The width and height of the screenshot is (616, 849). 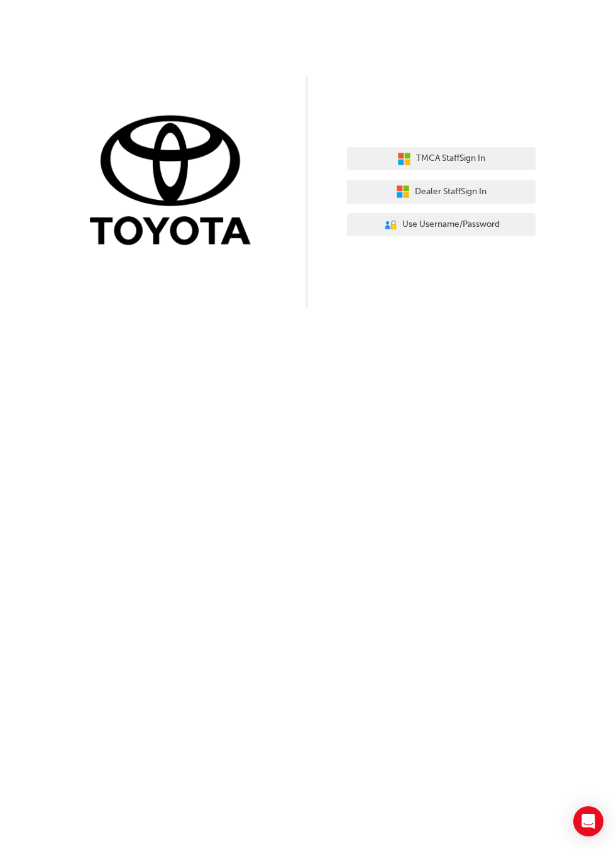 What do you see at coordinates (441, 191) in the screenshot?
I see `button: Dealer StaffSign In` at bounding box center [441, 191].